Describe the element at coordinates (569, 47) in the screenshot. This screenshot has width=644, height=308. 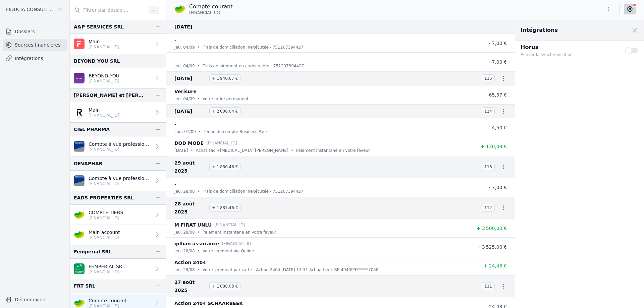
I see `p: Horus` at that location.